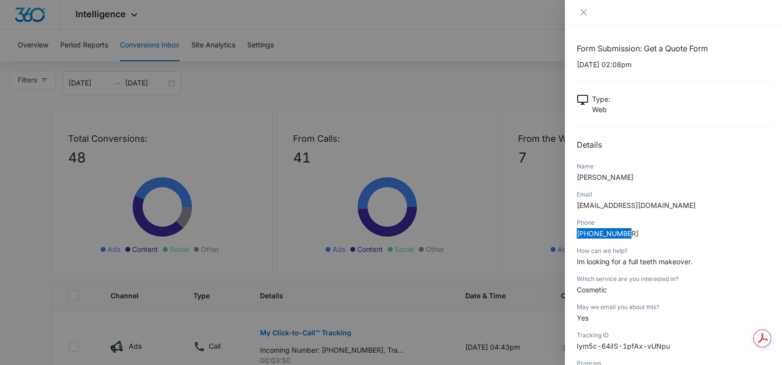  I want to click on span: Yes, so click(583, 317).